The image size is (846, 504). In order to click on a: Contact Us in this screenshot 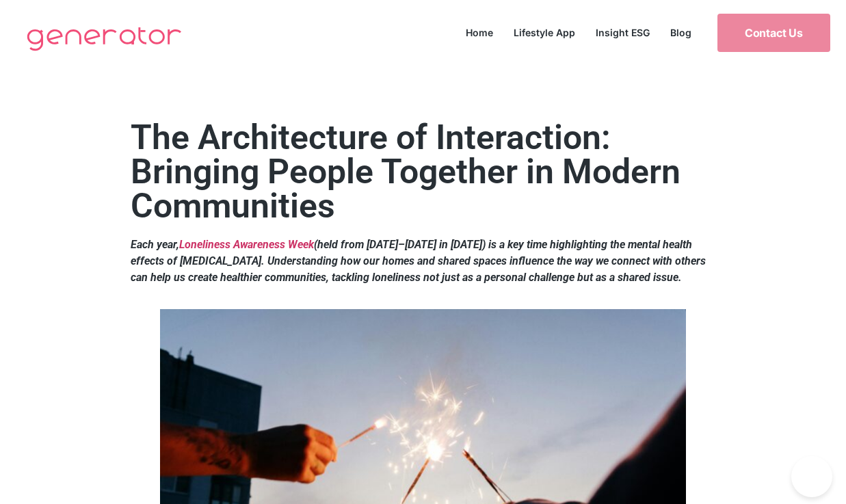, I will do `click(773, 33)`.